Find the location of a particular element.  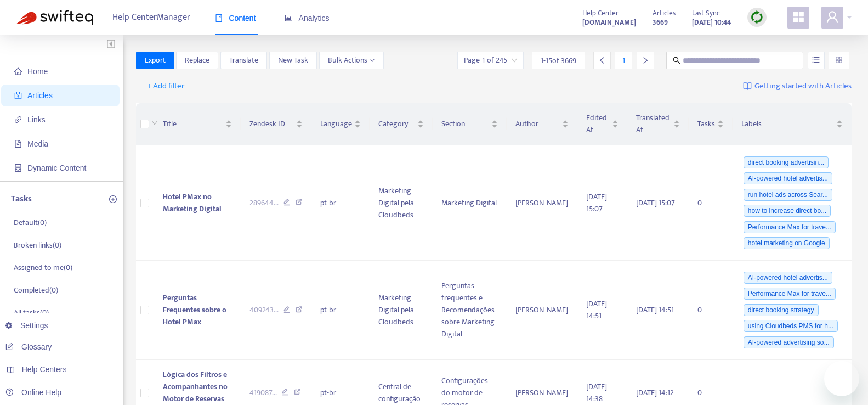

span: Links is located at coordinates (36, 120).